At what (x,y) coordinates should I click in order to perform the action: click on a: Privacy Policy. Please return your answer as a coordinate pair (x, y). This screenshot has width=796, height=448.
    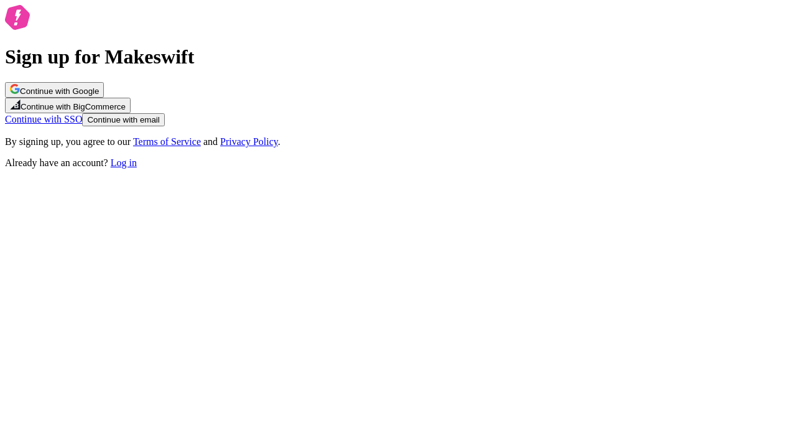
    Looking at the image, I should click on (249, 141).